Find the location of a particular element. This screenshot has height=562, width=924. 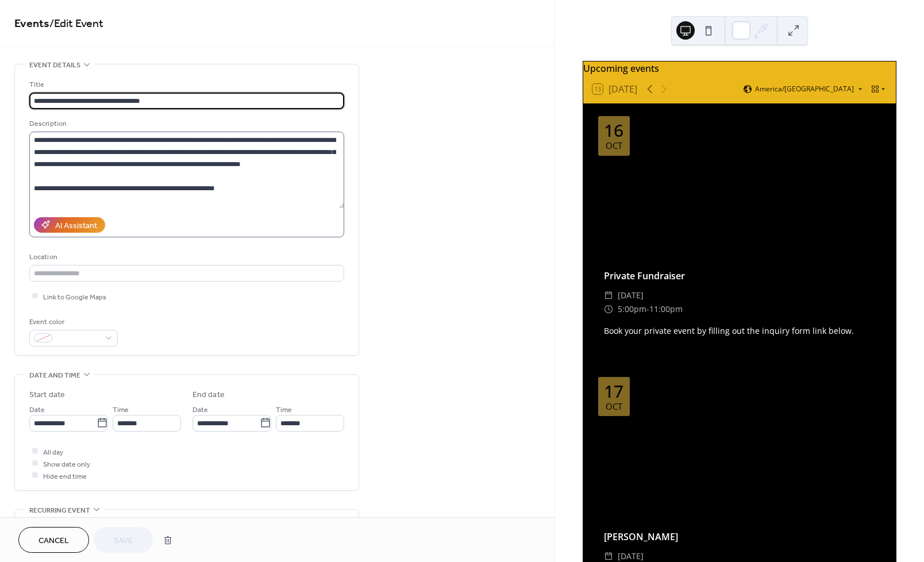

div: 17 is located at coordinates (614, 392).